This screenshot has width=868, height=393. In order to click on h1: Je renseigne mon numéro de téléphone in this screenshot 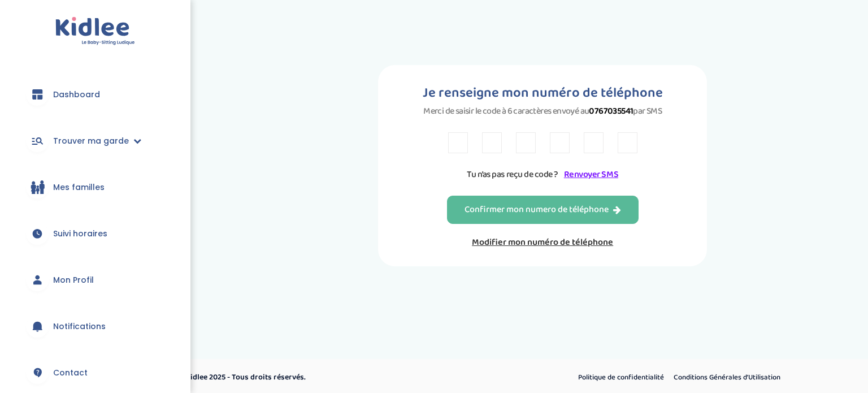, I will do `click(543, 92)`.